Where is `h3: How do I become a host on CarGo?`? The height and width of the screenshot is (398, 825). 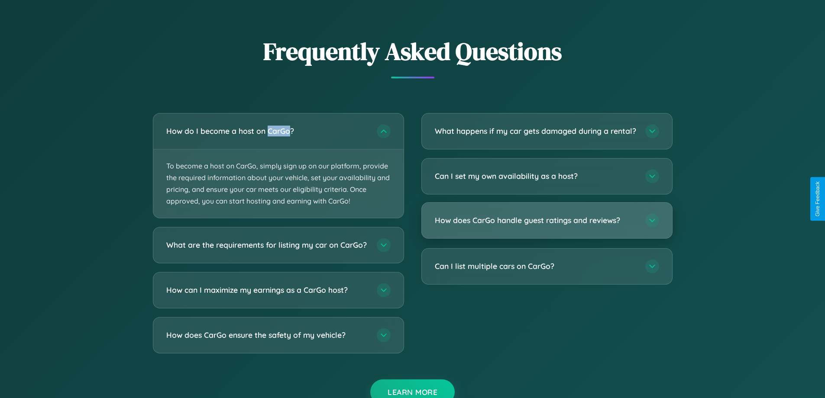 h3: How do I become a host on CarGo? is located at coordinates (267, 131).